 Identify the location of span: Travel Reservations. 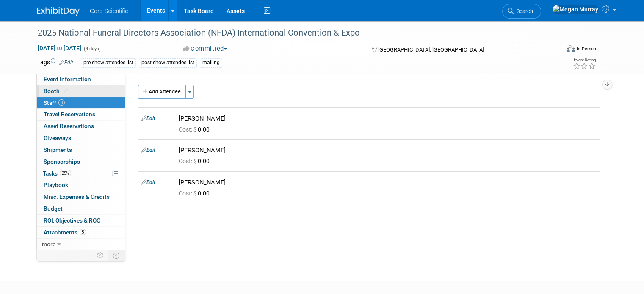
(69, 114).